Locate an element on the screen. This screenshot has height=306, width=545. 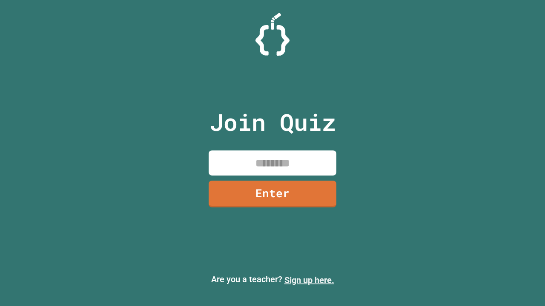
img: Logo.svg is located at coordinates (272, 34).